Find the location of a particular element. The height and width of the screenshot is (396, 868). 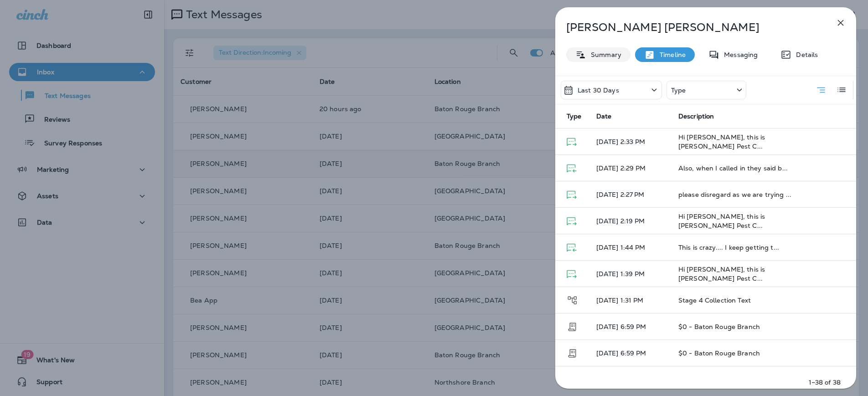

td: No details is located at coordinates (739, 379).